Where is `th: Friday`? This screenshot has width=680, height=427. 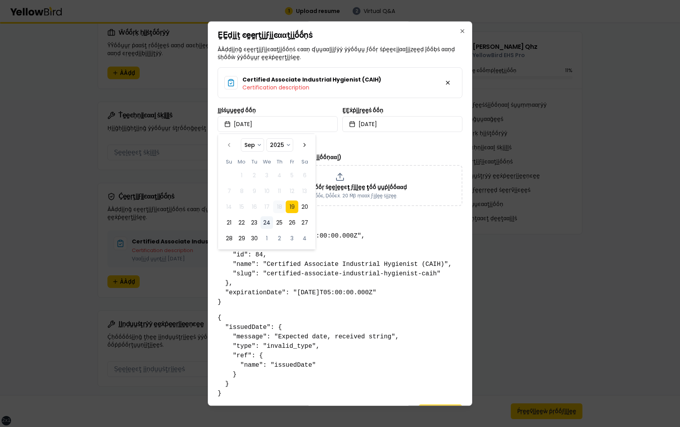
th: Friday is located at coordinates (292, 161).